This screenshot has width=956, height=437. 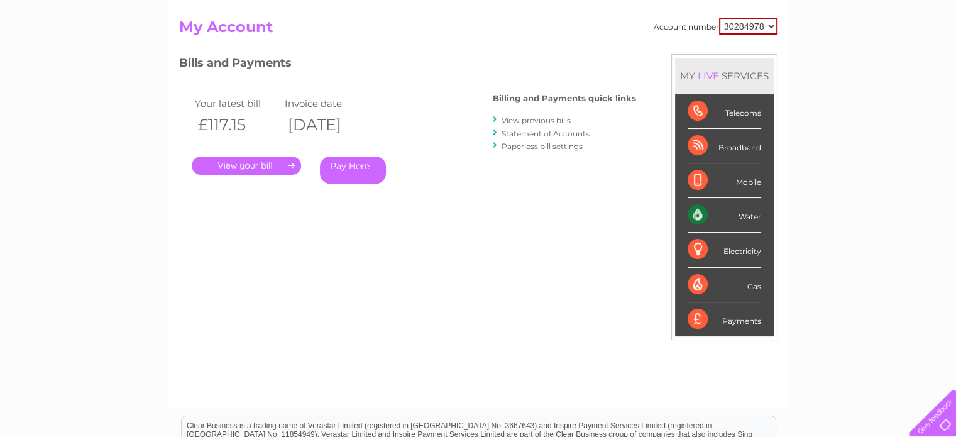 I want to click on h4: Billing and Payments quick links, so click(x=564, y=98).